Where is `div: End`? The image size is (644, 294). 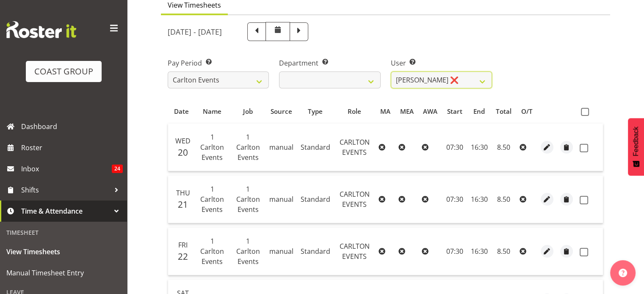 div: End is located at coordinates (479, 111).